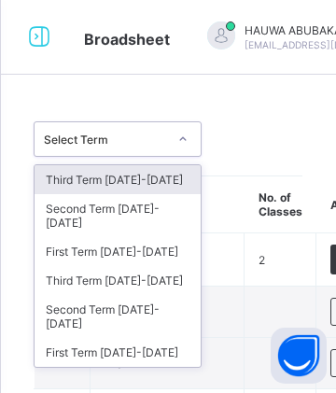 This screenshot has width=336, height=393. Describe the element at coordinates (299, 355) in the screenshot. I see `button: Open asap` at that location.